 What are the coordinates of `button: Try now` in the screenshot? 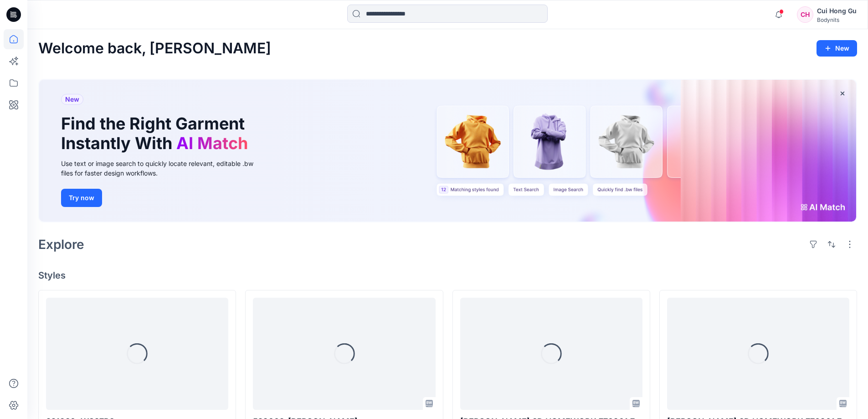 It's located at (81, 198).